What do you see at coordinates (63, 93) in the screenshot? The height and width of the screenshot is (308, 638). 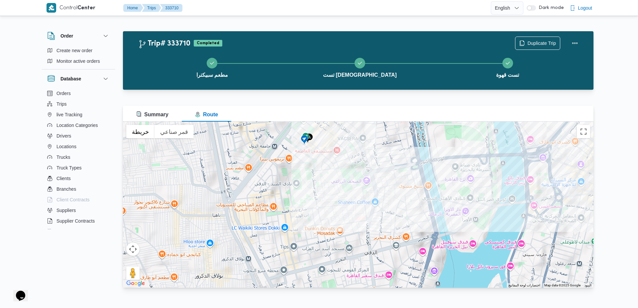 I see `span: Orders` at bounding box center [63, 93].